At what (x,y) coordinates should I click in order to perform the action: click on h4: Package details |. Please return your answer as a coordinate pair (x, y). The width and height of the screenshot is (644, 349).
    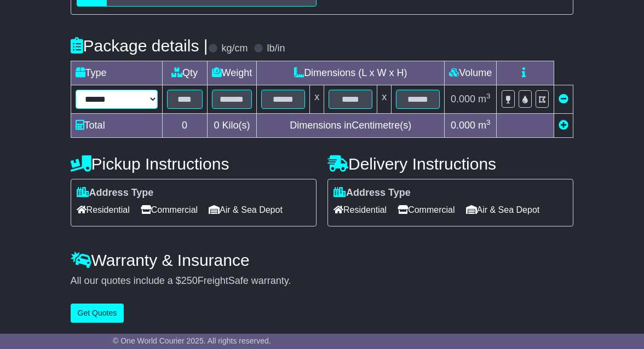
    Looking at the image, I should click on (139, 46).